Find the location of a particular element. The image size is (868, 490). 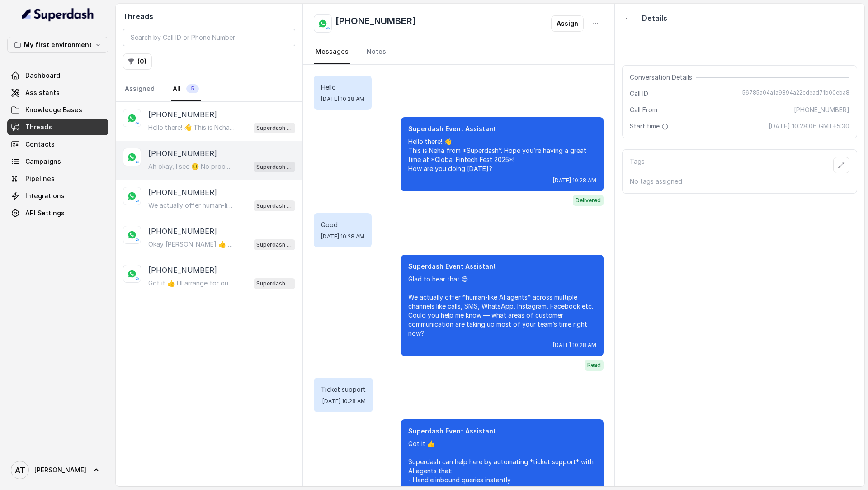

span: Delivered is located at coordinates (588, 201).